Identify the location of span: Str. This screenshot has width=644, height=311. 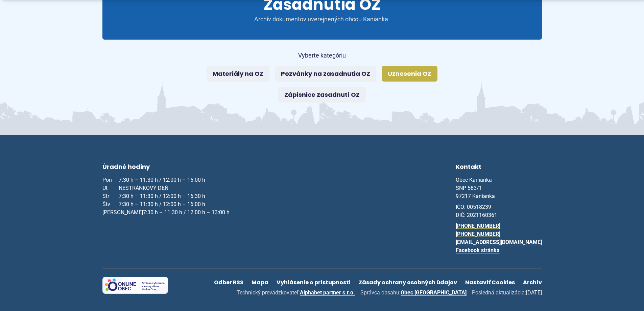
(111, 197).